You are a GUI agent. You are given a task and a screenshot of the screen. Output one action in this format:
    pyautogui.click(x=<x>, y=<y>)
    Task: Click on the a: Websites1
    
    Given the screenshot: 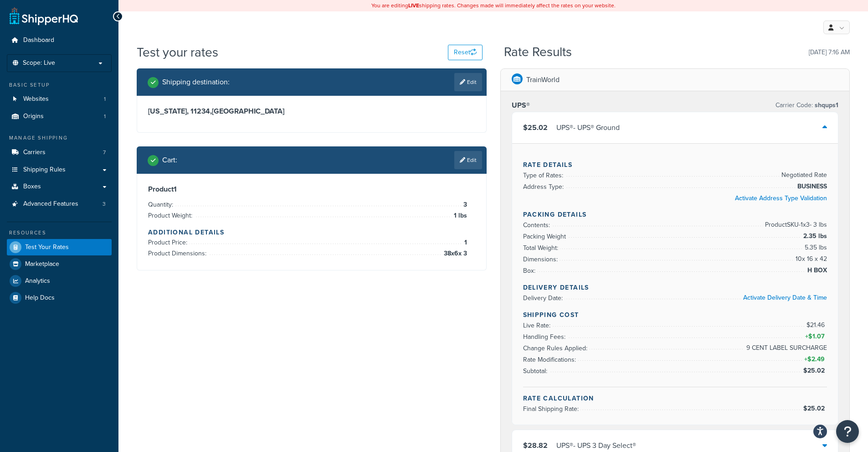 What is the action you would take?
    pyautogui.click(x=59, y=99)
    